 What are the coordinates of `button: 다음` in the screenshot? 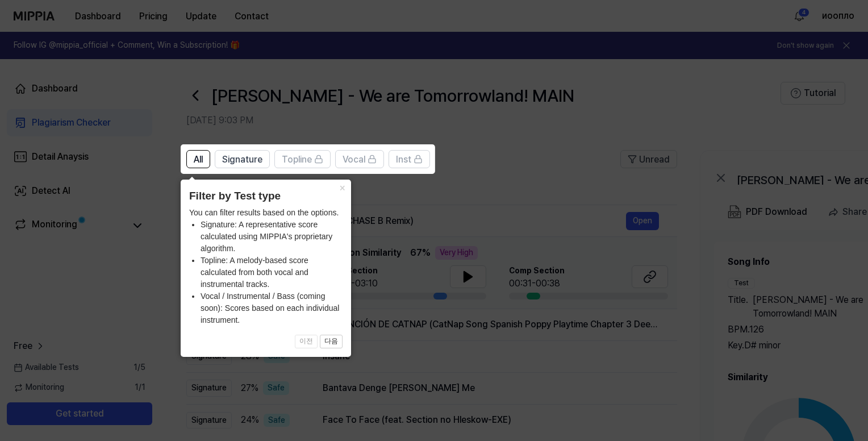 It's located at (331, 341).